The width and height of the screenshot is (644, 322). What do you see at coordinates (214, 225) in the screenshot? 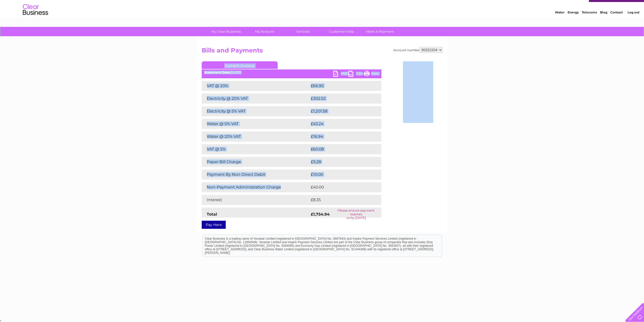
I see `a: Pay Here` at bounding box center [214, 225].